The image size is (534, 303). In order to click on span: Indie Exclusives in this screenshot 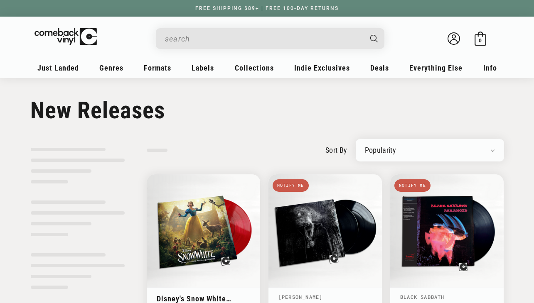, I will do `click(322, 68)`.